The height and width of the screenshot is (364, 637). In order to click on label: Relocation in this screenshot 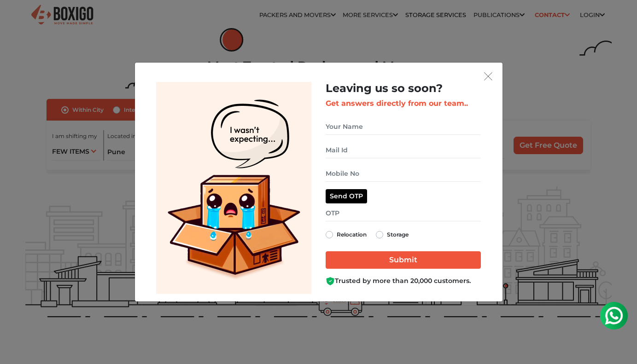, I will do `click(351, 235)`.